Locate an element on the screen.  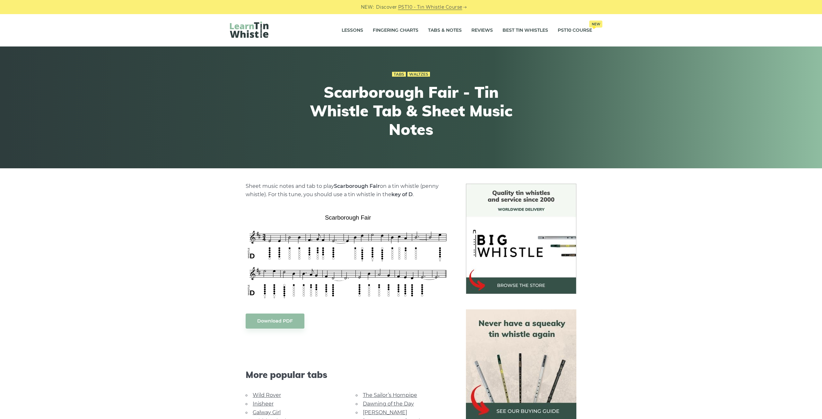
strong: key of D is located at coordinates (402, 194).